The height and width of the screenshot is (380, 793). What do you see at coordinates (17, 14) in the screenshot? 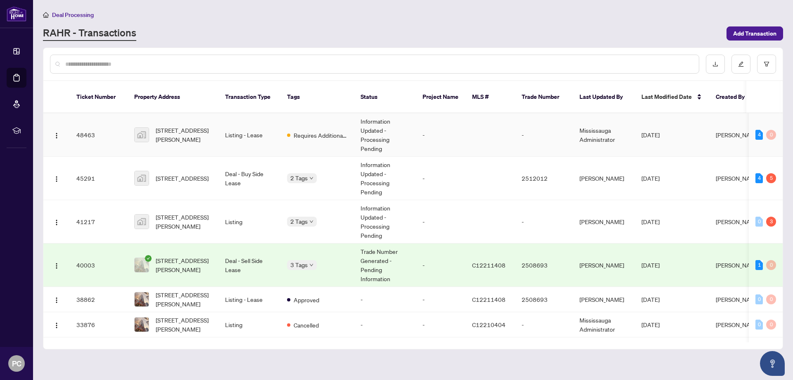
I see `img: logo` at bounding box center [17, 14].